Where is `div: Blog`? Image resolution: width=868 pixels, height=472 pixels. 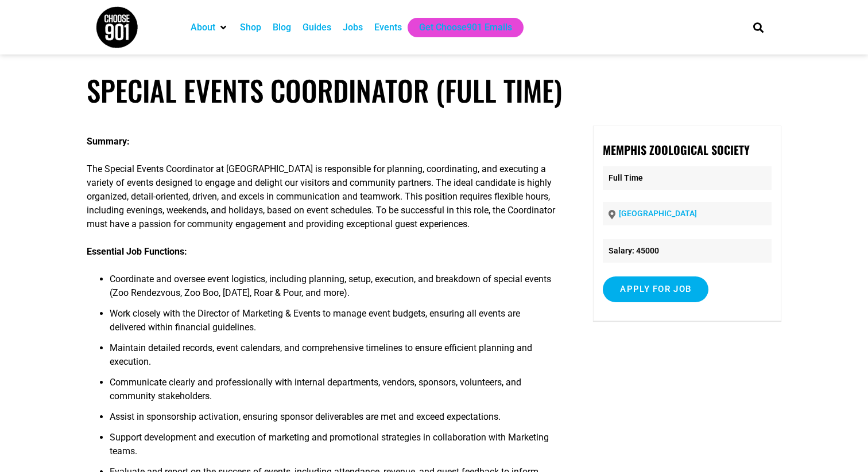
div: Blog is located at coordinates (282, 28).